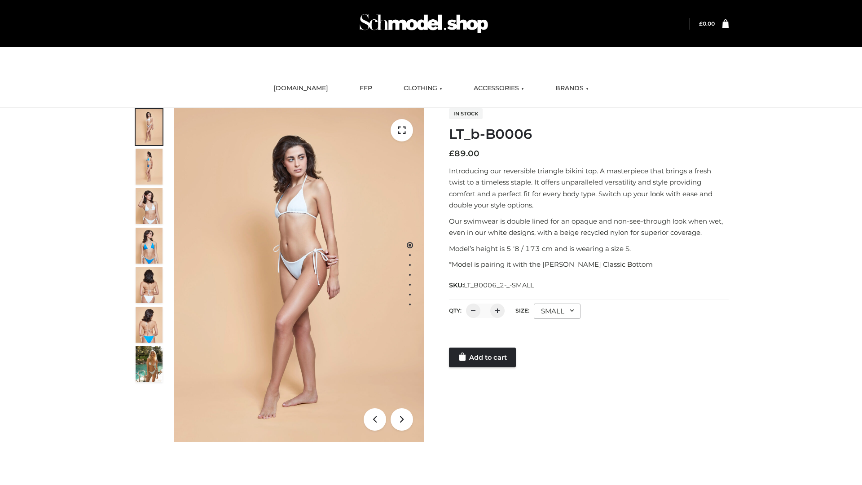 This screenshot has height=485, width=862. I want to click on img: Schmodel Admin 964, so click(424, 23).